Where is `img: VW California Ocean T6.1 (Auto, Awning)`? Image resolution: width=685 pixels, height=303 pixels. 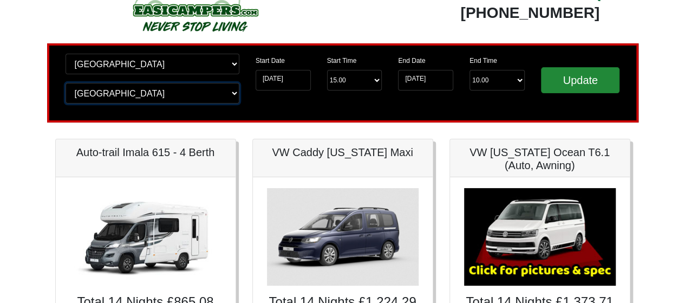 img: VW California Ocean T6.1 (Auto, Awning) is located at coordinates (540, 237).